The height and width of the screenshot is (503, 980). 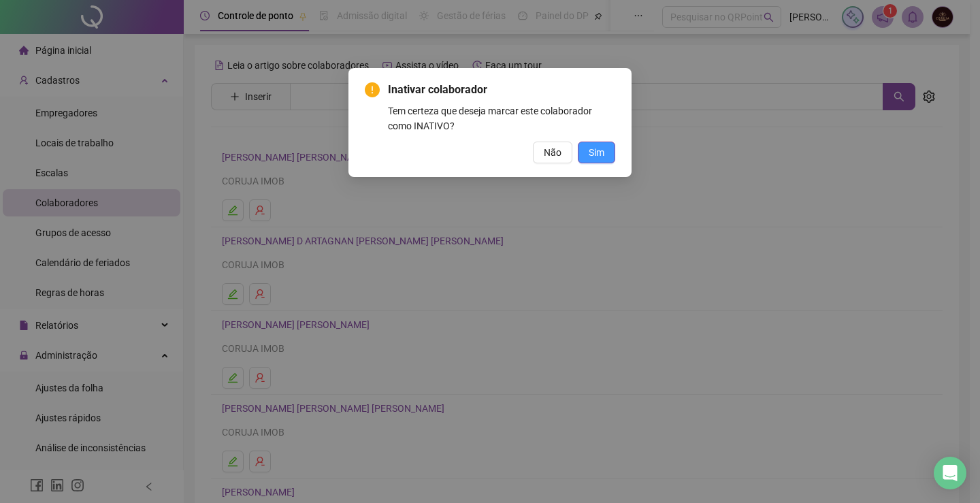 What do you see at coordinates (553, 152) in the screenshot?
I see `button: Não` at bounding box center [553, 152].